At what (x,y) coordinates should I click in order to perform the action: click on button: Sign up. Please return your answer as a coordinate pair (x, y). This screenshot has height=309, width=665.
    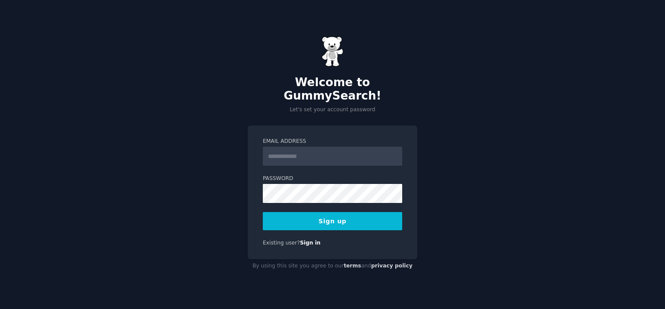
    Looking at the image, I should click on (333, 221).